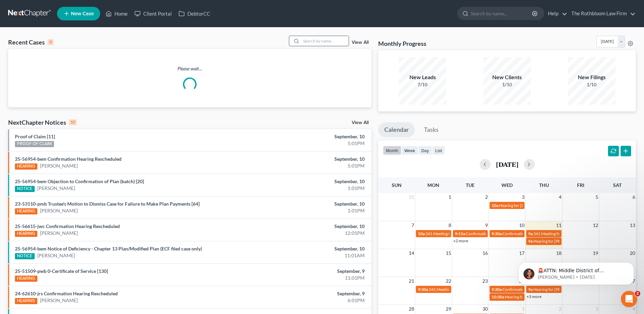  What do you see at coordinates (107, 203) in the screenshot?
I see `a: 23-53110-pmb Trustee's Motion to Dismiss Case for Failure to Make Plan Payments [64]` at bounding box center [107, 203].